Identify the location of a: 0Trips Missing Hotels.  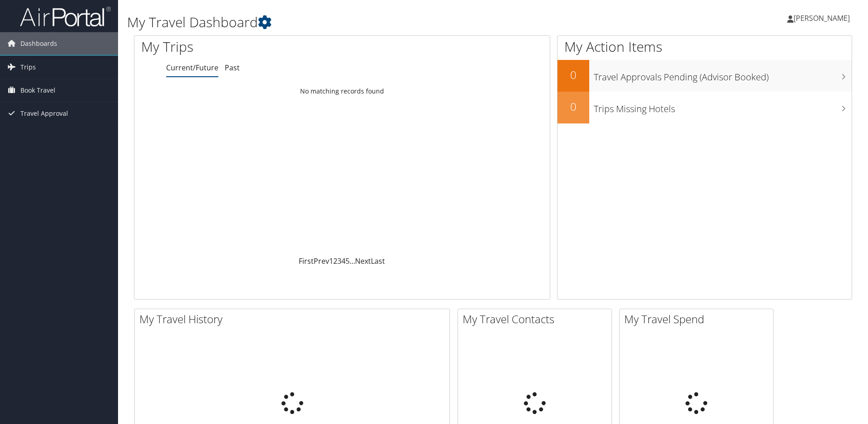
(704, 108).